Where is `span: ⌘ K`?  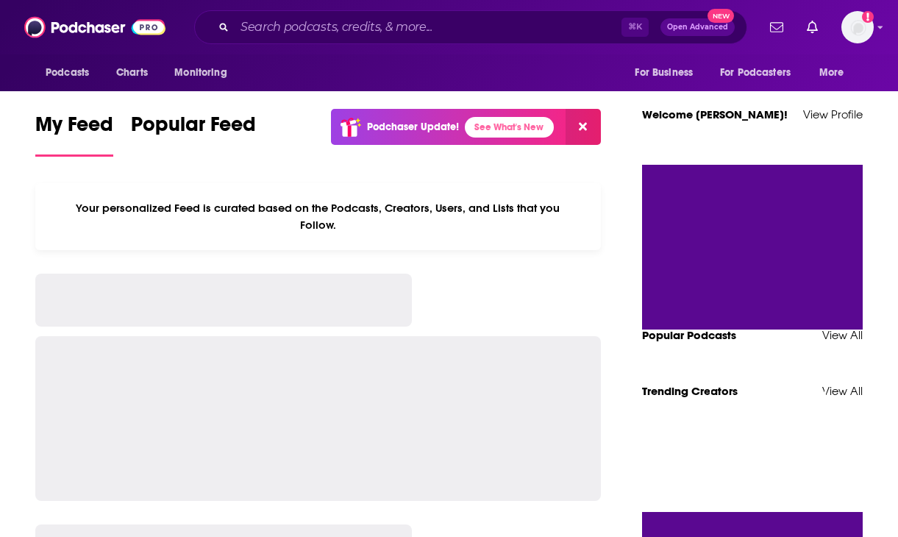 span: ⌘ K is located at coordinates (634, 27).